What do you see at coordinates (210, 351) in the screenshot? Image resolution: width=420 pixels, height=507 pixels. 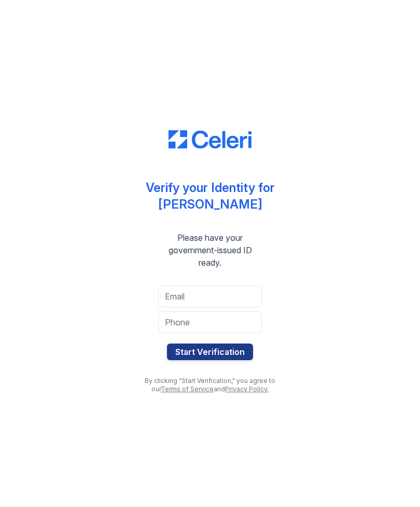 I see `button: Start Verification` at bounding box center [210, 351].